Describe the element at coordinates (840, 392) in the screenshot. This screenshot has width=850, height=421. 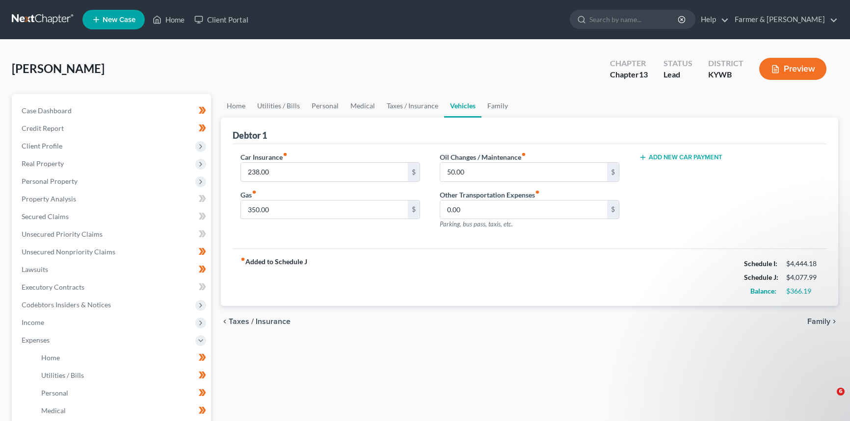
I see `span: 6` at that location.